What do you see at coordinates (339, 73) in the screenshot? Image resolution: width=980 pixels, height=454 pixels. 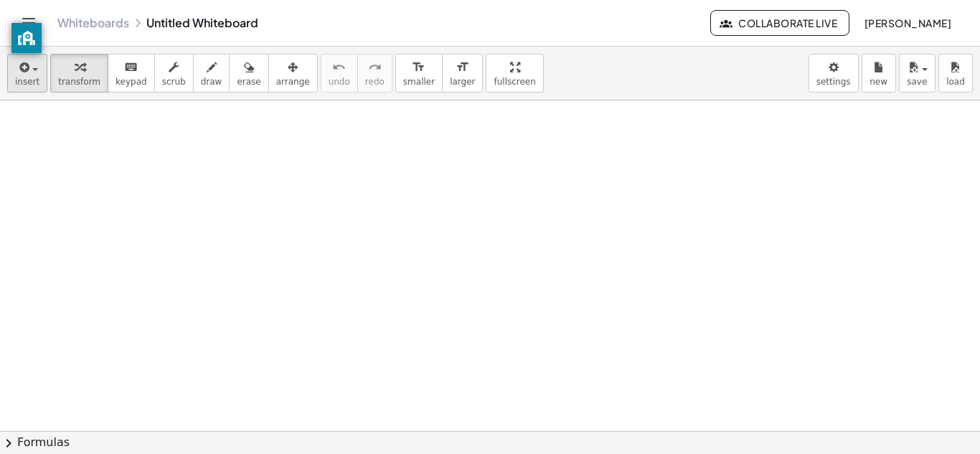 I see `button: undoundo` at bounding box center [339, 73].